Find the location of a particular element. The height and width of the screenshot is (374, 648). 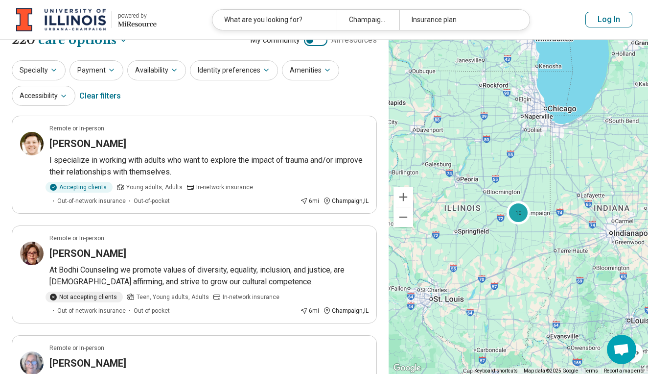

span: Young adults, Adults is located at coordinates (154, 187).